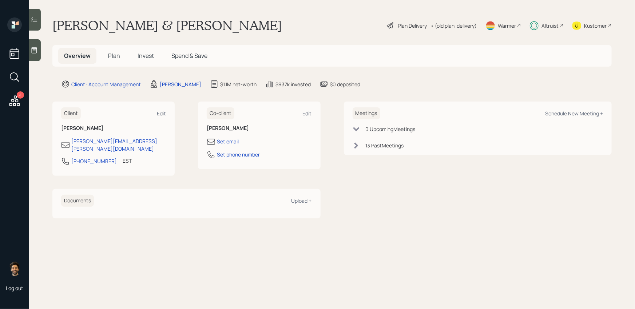 The image size is (635, 309). What do you see at coordinates (78, 201) in the screenshot?
I see `h6: Documents` at bounding box center [78, 201].